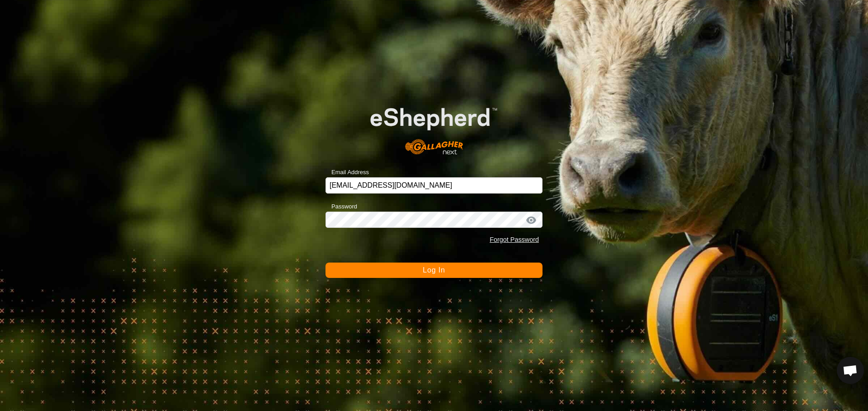 This screenshot has height=411, width=868. Describe the element at coordinates (347, 172) in the screenshot. I see `label: Email Address` at that location.